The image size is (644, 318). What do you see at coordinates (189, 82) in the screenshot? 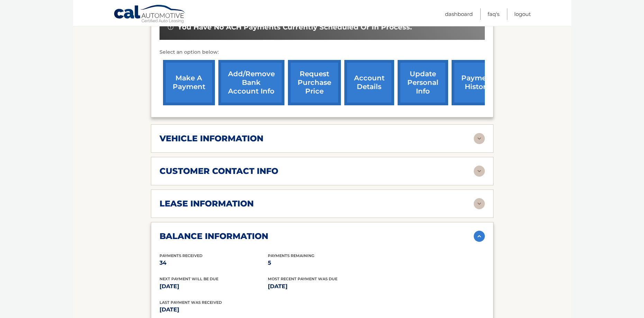
I see `a: make a payment` at bounding box center [189, 82].